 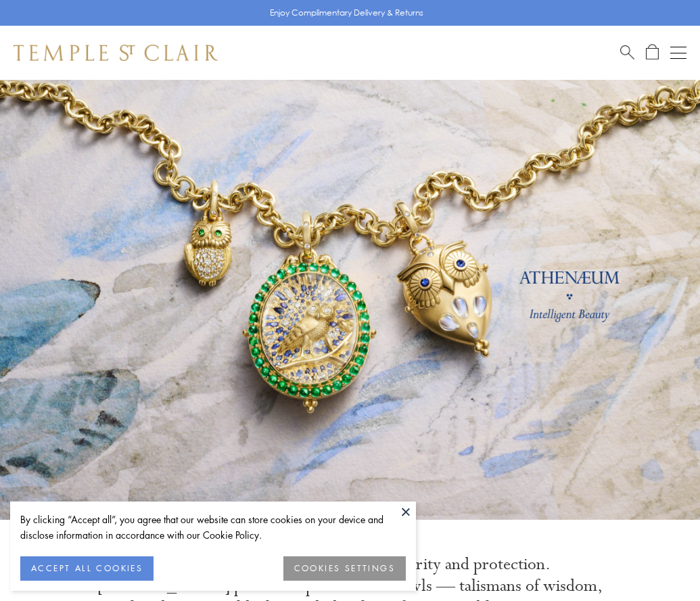 I want to click on button: ACCEPT ALL COOKIES, so click(x=86, y=569).